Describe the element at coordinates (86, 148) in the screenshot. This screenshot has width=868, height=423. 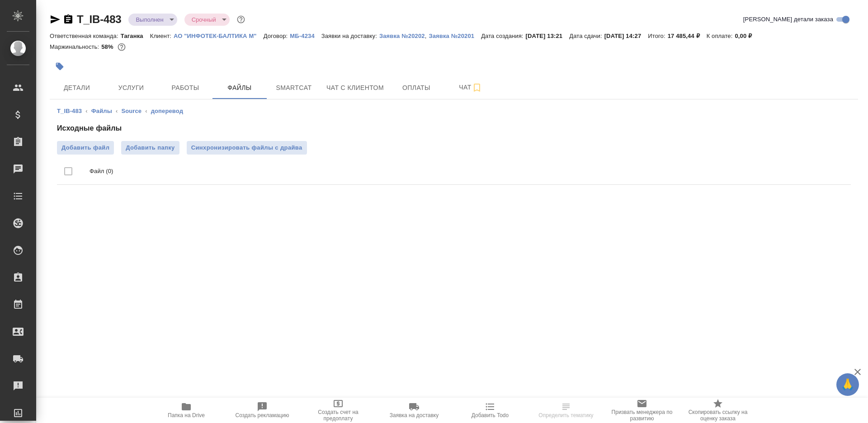
I see `span: Добавить файл` at that location.